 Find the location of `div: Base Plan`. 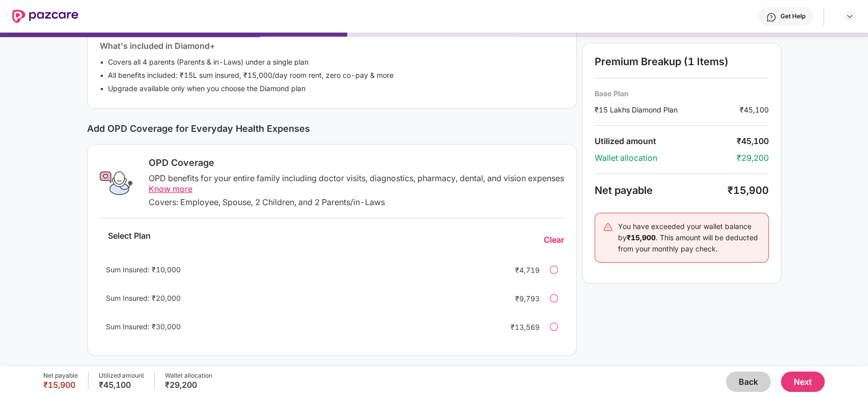

div: Base Plan is located at coordinates (682, 93).